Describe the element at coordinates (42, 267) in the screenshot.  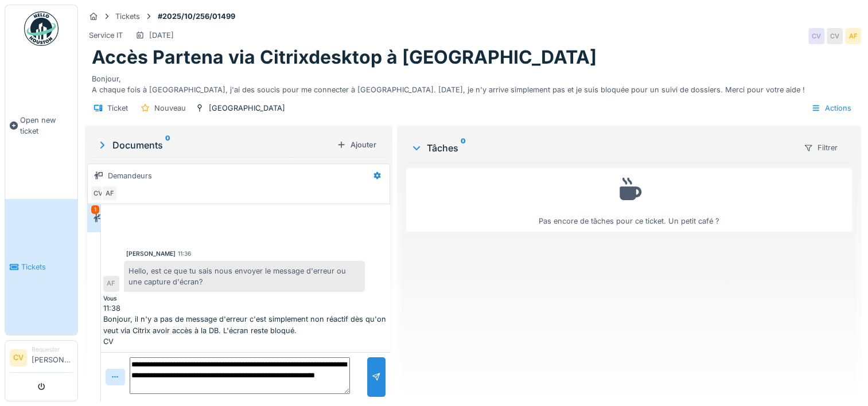
I see `a: Tickets` at that location.